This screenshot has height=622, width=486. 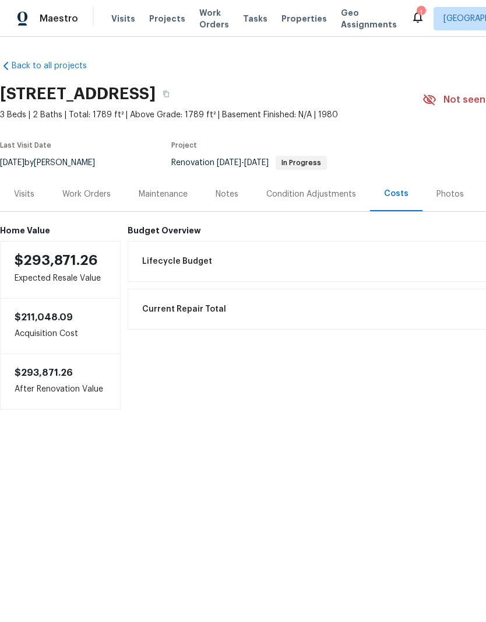 I want to click on span: Geo Assignments, so click(x=369, y=19).